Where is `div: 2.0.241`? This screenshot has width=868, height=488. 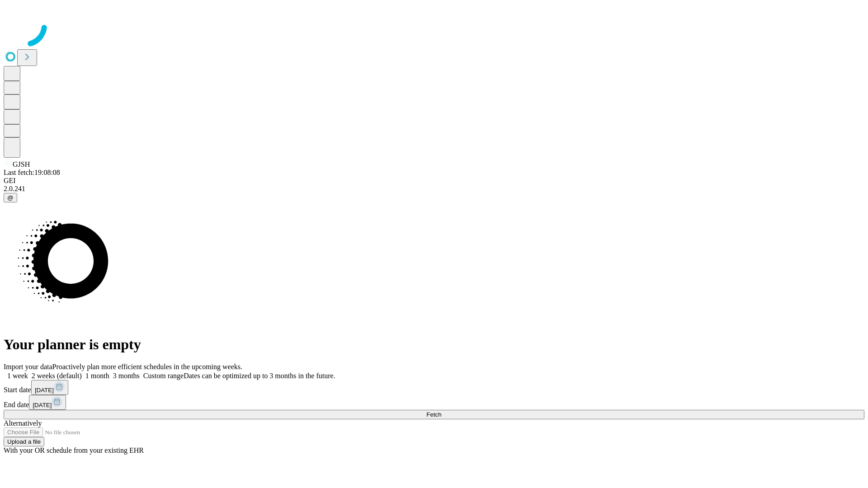
div: 2.0.241 is located at coordinates (434, 189).